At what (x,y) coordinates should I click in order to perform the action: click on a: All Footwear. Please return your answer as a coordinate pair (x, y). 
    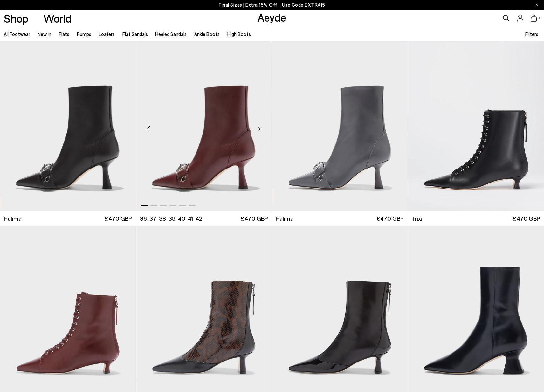
    Looking at the image, I should click on (17, 34).